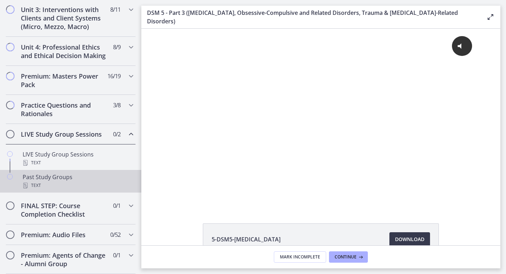 This screenshot has width=506, height=274. What do you see at coordinates (64, 134) in the screenshot?
I see `h2: LIVE Study Group Sessions` at bounding box center [64, 134].